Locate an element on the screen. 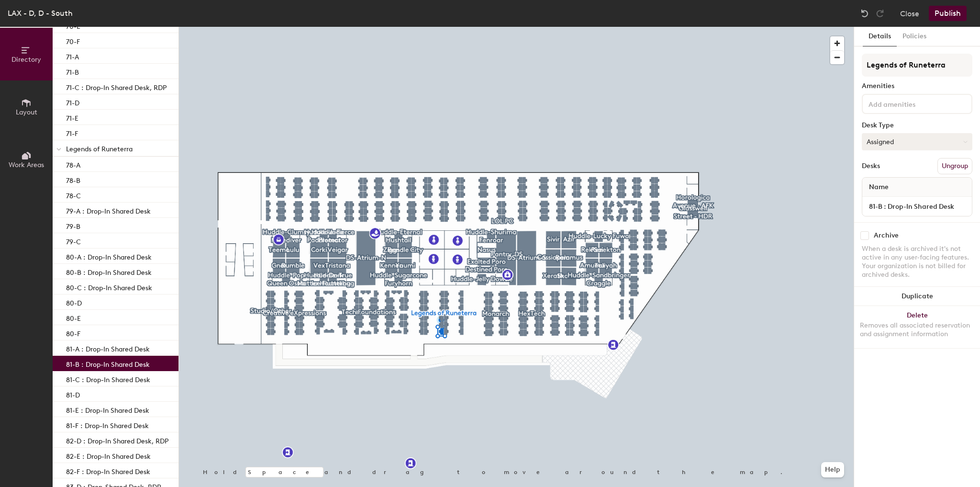  p: 81-A : Drop-In Shared Desk is located at coordinates (107, 348).